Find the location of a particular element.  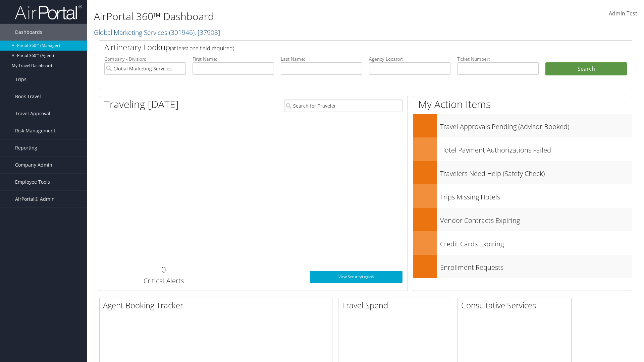

button: Search is located at coordinates (586, 69).